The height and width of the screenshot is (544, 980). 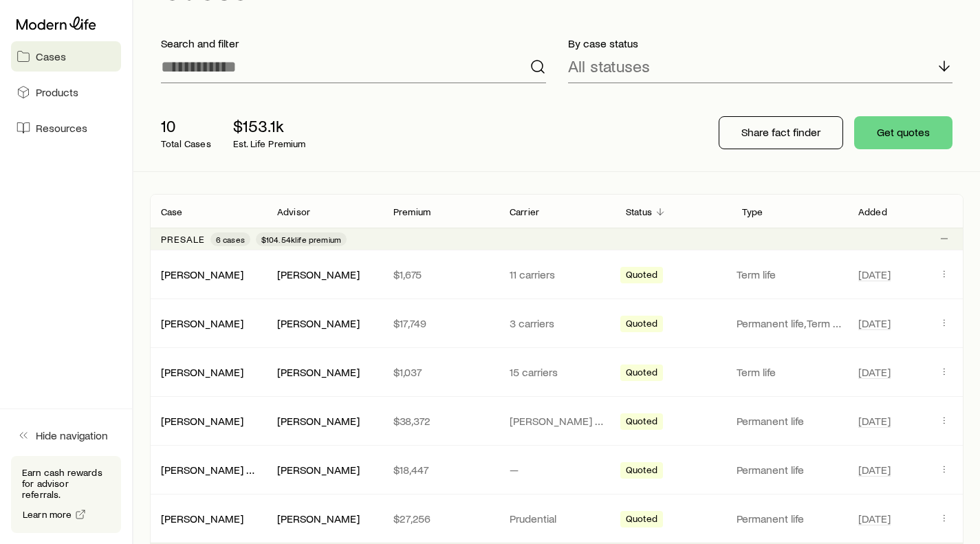 I want to click on p: $1,037, so click(x=441, y=372).